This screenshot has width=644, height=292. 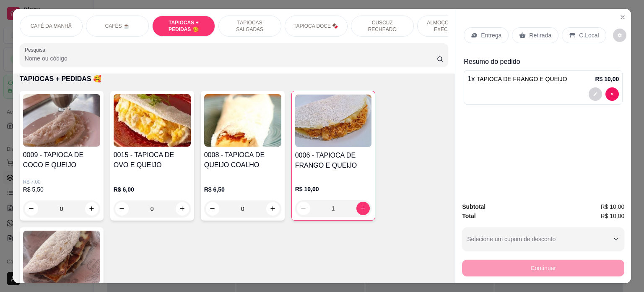 I want to click on h4: 0008 - TAPIOCA DE QUEIJO COALHO, so click(x=243, y=160).